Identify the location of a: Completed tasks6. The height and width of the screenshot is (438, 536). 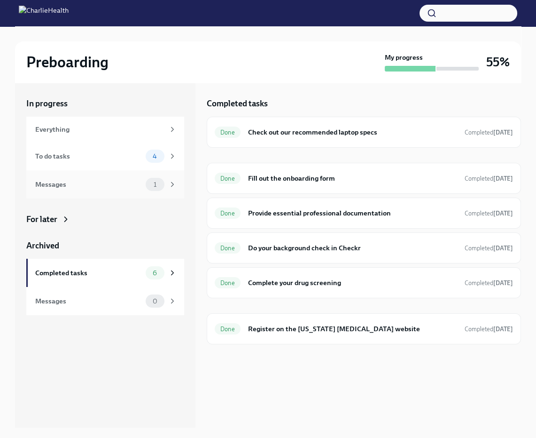
(105, 273).